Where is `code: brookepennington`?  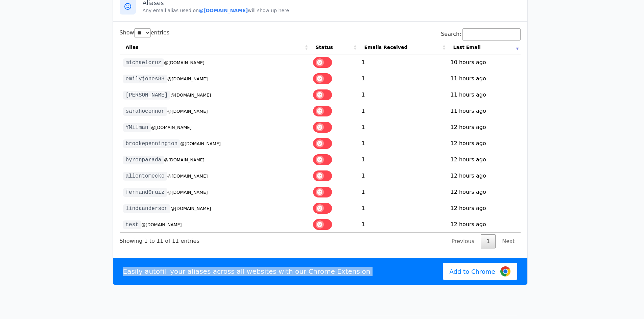
code: brookepennington is located at coordinates (152, 144).